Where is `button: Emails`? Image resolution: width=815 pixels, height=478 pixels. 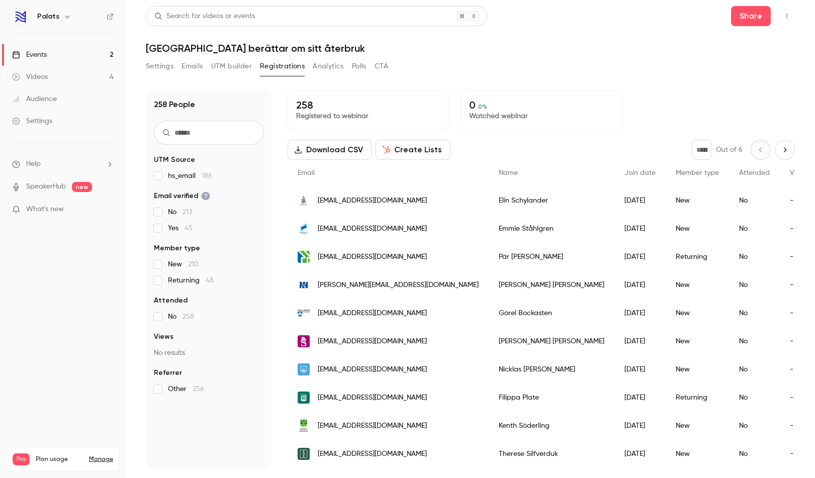 button: Emails is located at coordinates (192, 66).